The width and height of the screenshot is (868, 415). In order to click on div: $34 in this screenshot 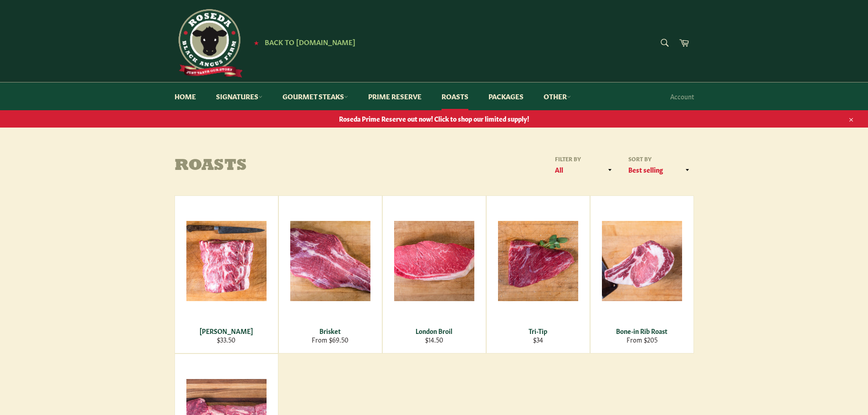, I will do `click(537, 339)`.